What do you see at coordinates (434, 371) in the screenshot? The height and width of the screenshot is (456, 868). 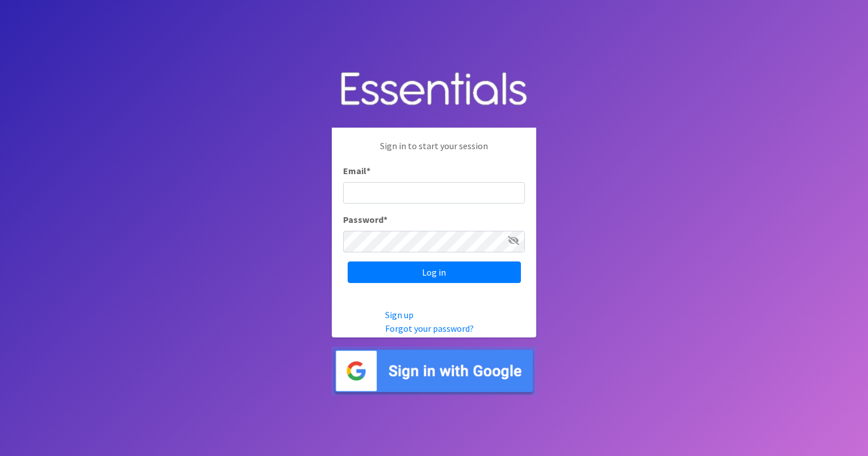 I see `img: Sign in with Google` at bounding box center [434, 371].